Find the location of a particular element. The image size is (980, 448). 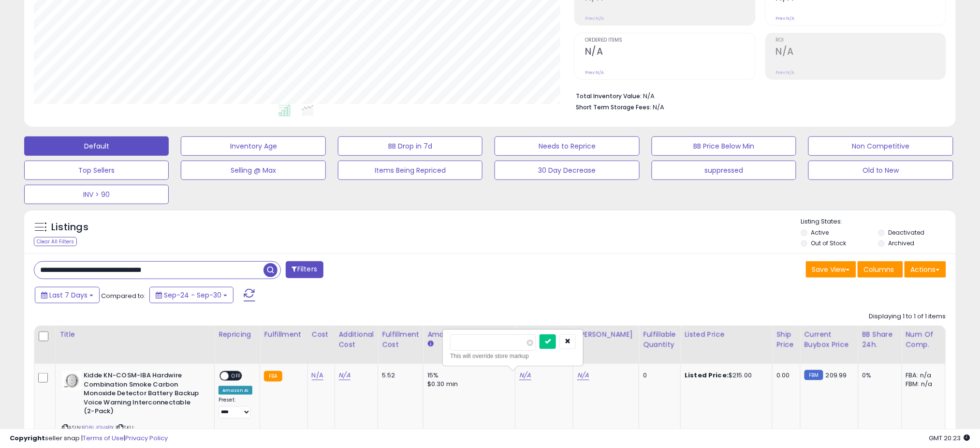

div: $215.00 is located at coordinates (725, 376).